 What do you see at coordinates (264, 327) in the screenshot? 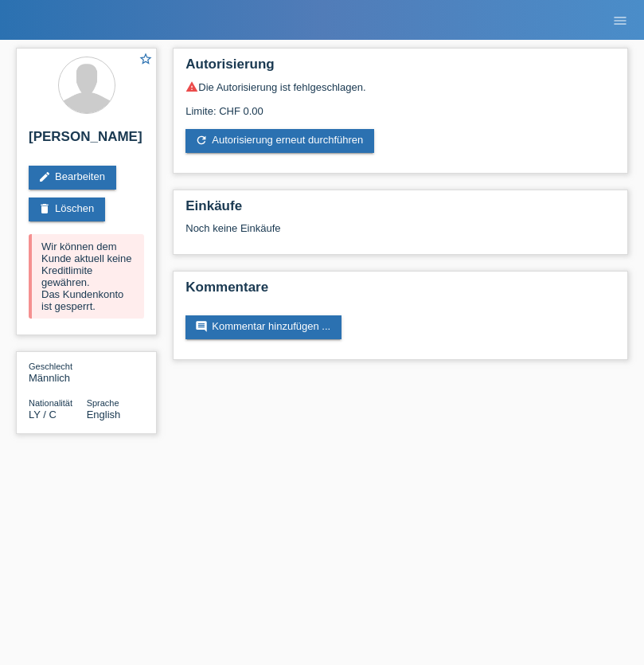
I see `a: commentKommentar hinzufügen ...` at bounding box center [264, 327].